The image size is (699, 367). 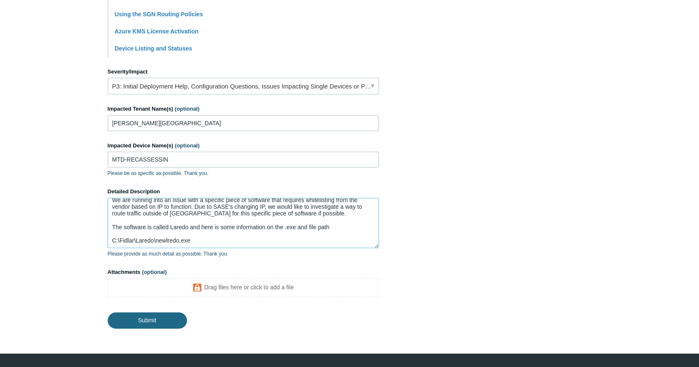 What do you see at coordinates (243, 86) in the screenshot?
I see `a: P3: Initial Deployment Help, Configuration Questions, Issues Impacting Single Devices or Past Out...` at bounding box center [243, 86].